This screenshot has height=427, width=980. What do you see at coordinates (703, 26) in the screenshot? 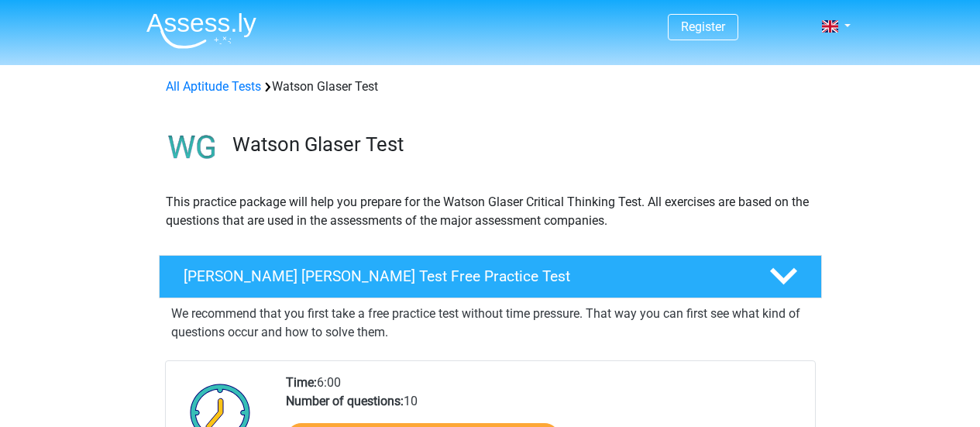
I see `a: Register` at bounding box center [703, 26].